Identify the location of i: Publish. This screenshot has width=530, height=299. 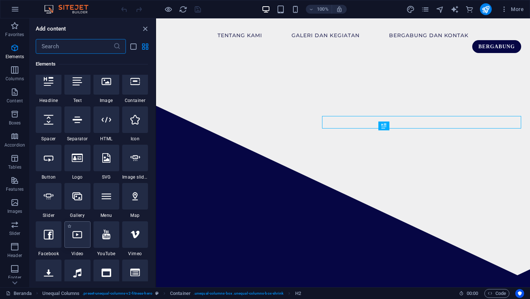
(486, 9).